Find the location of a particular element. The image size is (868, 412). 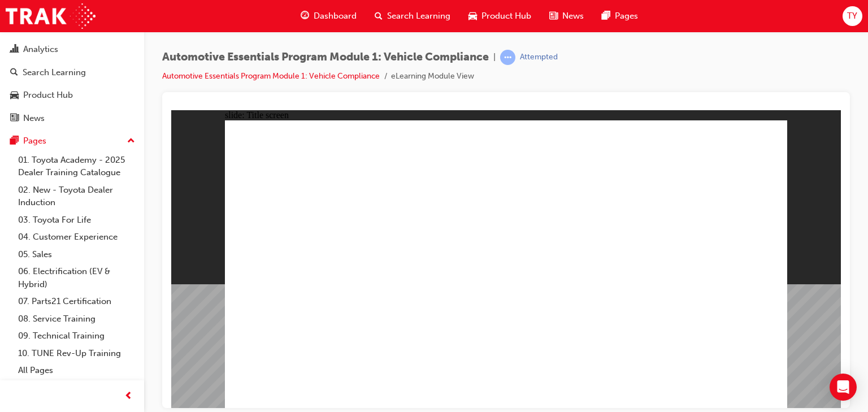

span: Dashboard is located at coordinates (335, 16).